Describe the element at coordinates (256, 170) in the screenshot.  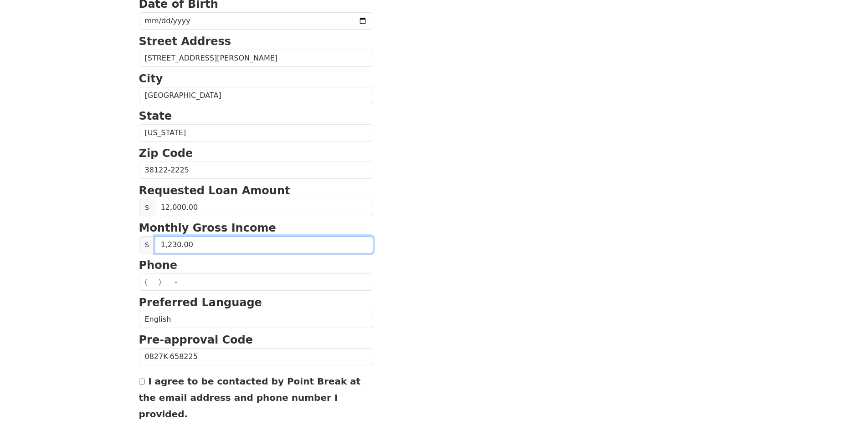
I see `input: Zip Code` at that location.